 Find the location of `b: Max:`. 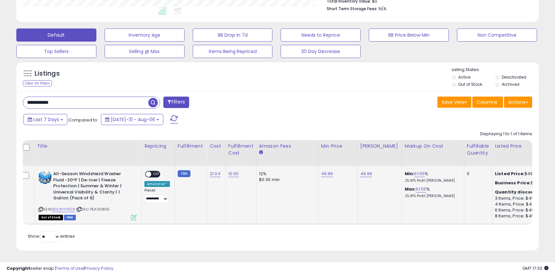

b: Max: is located at coordinates (411, 189).